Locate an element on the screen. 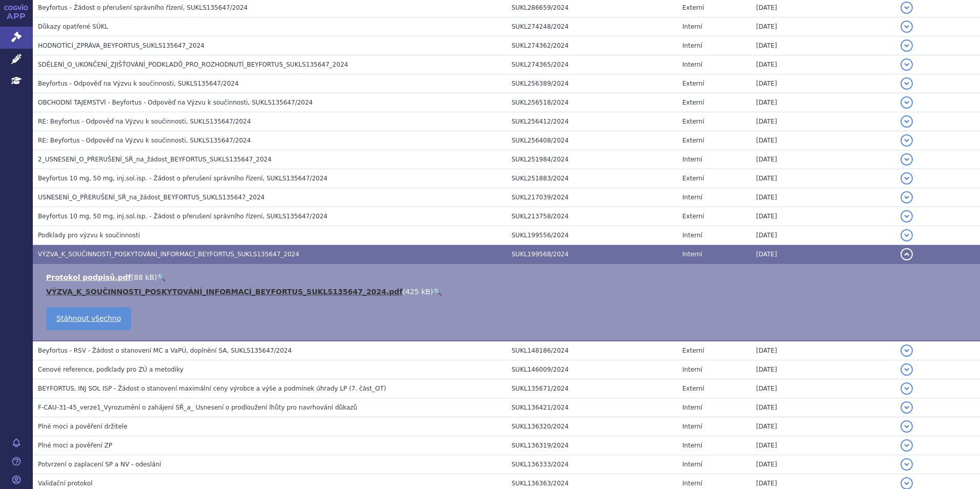  span: Podklady pro výzvu k součinnosti is located at coordinates (88, 235).